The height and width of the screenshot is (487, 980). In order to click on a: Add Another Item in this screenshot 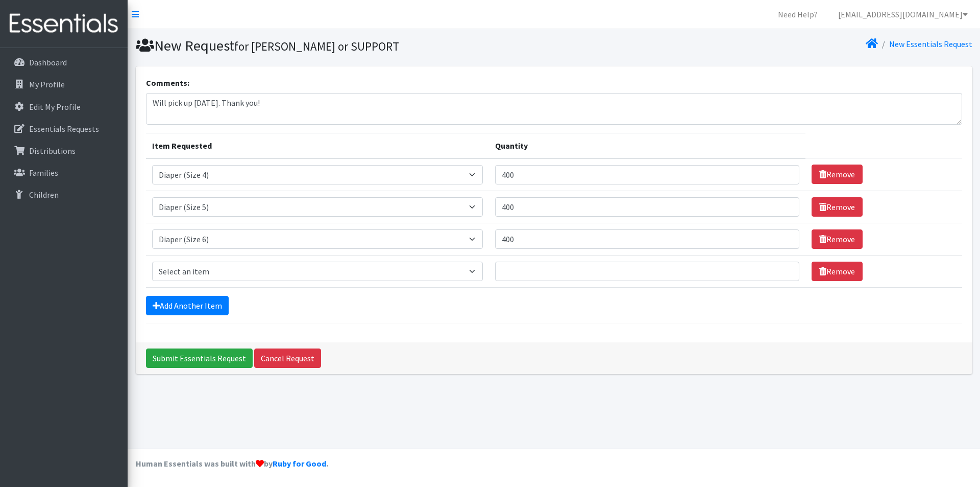, I will do `click(187, 306)`.